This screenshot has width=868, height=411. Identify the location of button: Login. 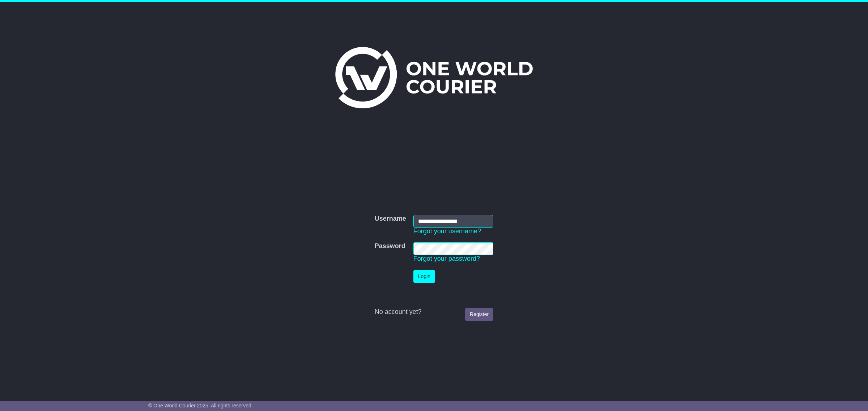
(424, 276).